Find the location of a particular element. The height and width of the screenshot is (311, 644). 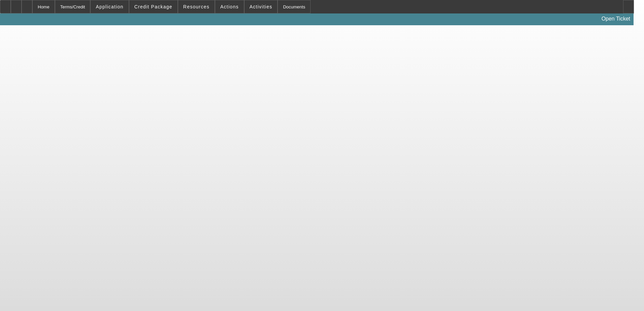

span: Resources is located at coordinates (196, 7).